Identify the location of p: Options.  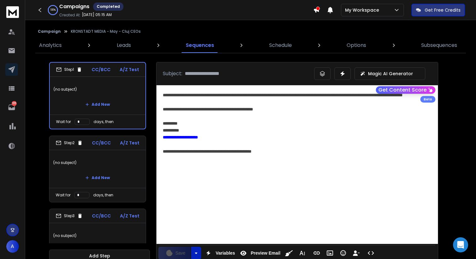
(356, 45).